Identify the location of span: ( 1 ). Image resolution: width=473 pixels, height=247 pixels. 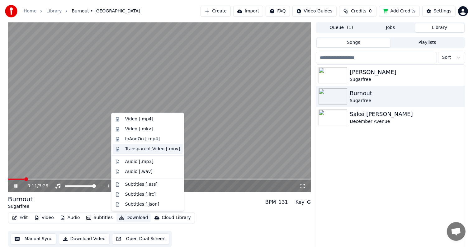
(350, 28).